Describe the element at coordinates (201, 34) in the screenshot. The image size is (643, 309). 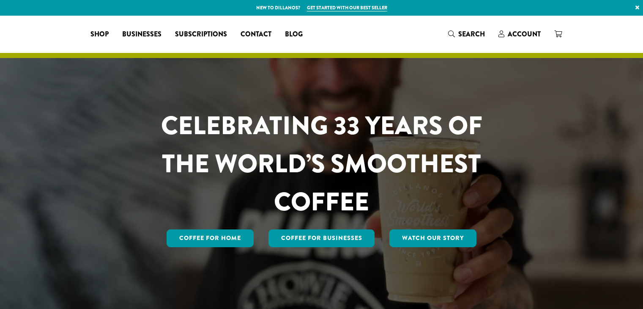
I see `span: Subscriptions` at that location.